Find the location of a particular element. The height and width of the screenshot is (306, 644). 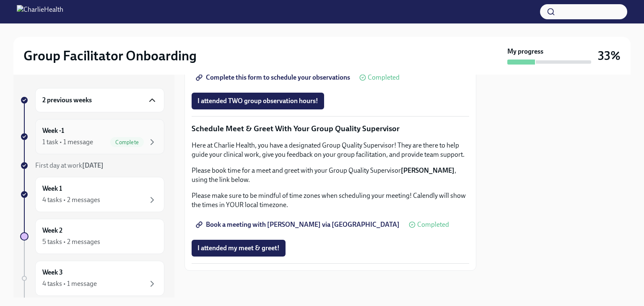

span: First day at work is located at coordinates (69, 165).